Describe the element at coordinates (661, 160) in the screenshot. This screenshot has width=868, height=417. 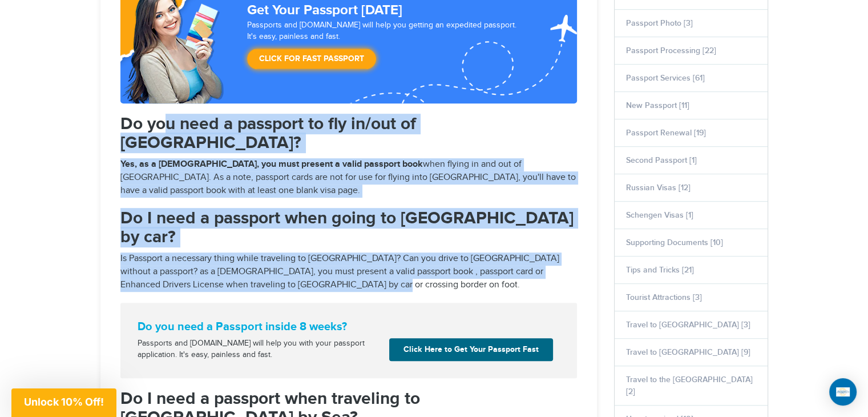
I see `a: Second Passport [1]` at that location.